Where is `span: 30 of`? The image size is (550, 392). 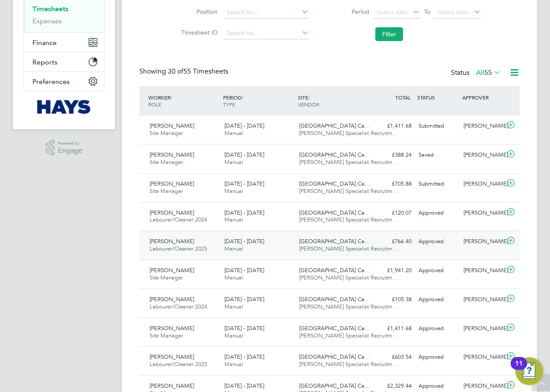 span: 30 of is located at coordinates (175, 72).